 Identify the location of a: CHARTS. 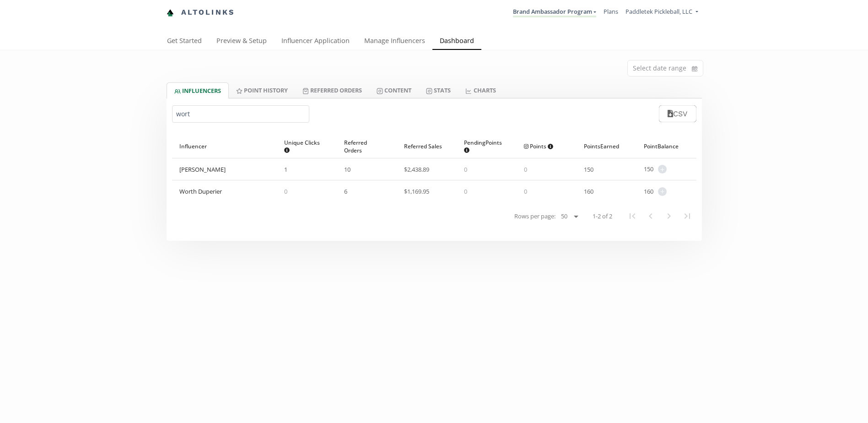
(480, 90).